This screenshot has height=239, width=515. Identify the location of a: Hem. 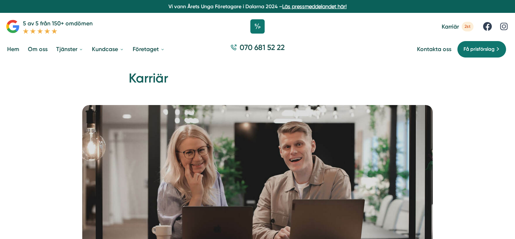
(13, 49).